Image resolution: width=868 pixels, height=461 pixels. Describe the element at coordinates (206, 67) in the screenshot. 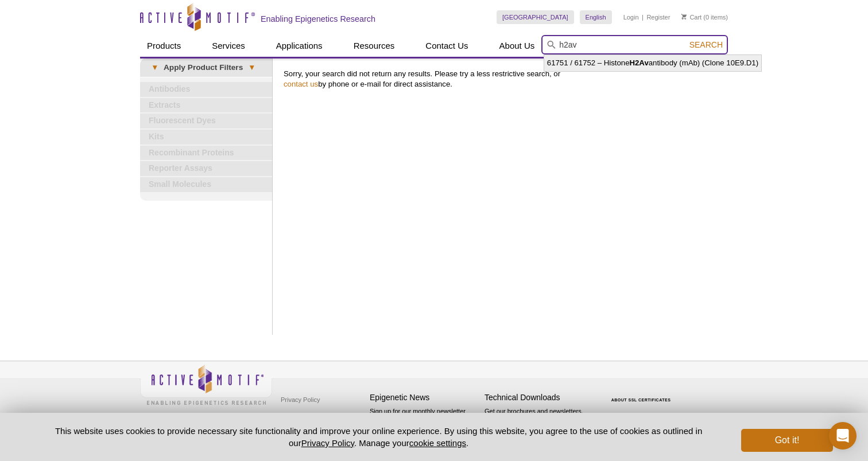

I see `a: ▾Apply Product Filters▾` at that location.